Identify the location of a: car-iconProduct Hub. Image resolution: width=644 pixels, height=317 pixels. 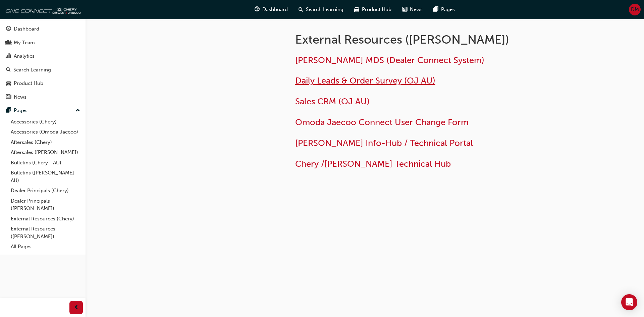
(373, 10).